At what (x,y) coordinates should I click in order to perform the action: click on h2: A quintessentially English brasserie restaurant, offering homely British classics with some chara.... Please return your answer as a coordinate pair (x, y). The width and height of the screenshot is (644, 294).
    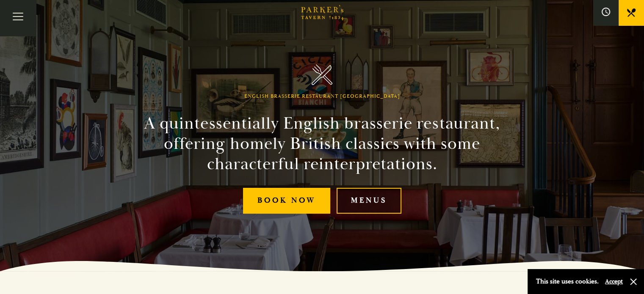
    Looking at the image, I should click on (322, 144).